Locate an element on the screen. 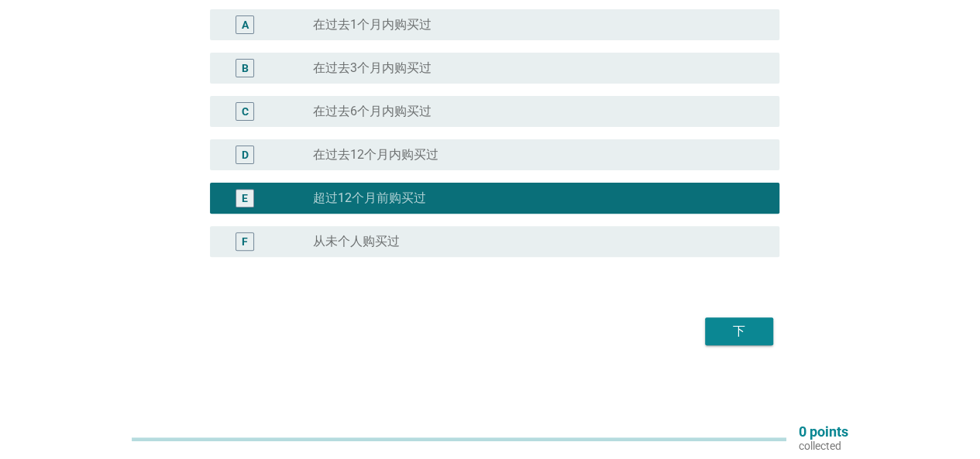 Image resolution: width=980 pixels, height=459 pixels. div: B is located at coordinates (245, 68).